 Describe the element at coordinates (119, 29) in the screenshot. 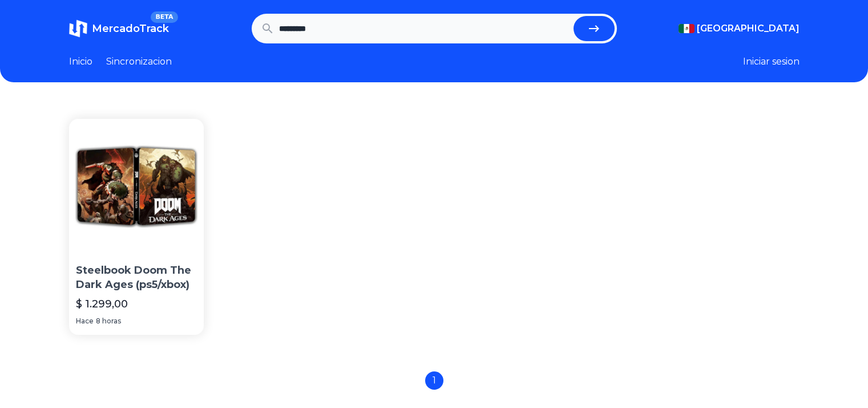

I see `a: MercadoTrackBETA` at that location.